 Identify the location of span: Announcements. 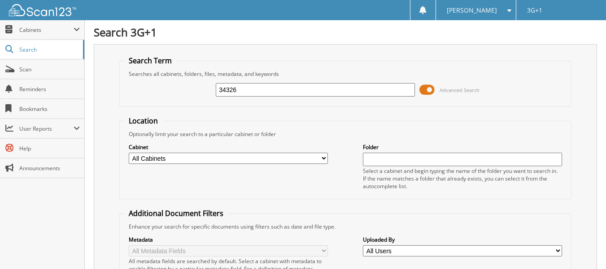
(49, 168).